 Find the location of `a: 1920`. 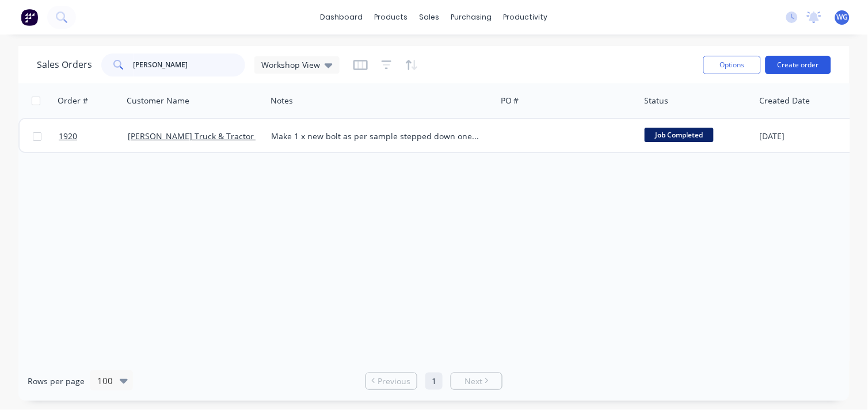

a: 1920 is located at coordinates (93, 136).